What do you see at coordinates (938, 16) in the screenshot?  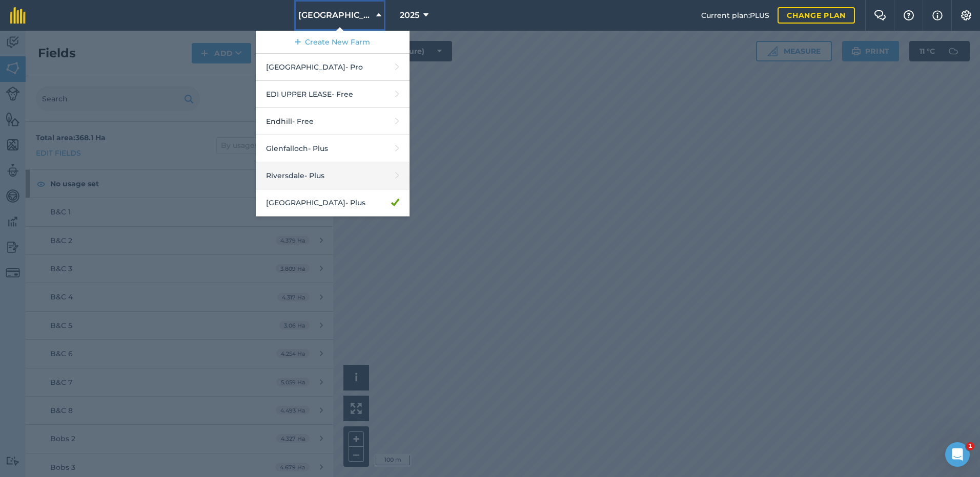 I see `img: svg+xml;base64,PHN2ZyB4bWxucz0iaHR0cDovL3d3dy53My5vcmcvMjAwMC9zdmciIHdpZHRoPSIxNyIgaGVpZ2h0PSIxNy...` at bounding box center [938, 16].